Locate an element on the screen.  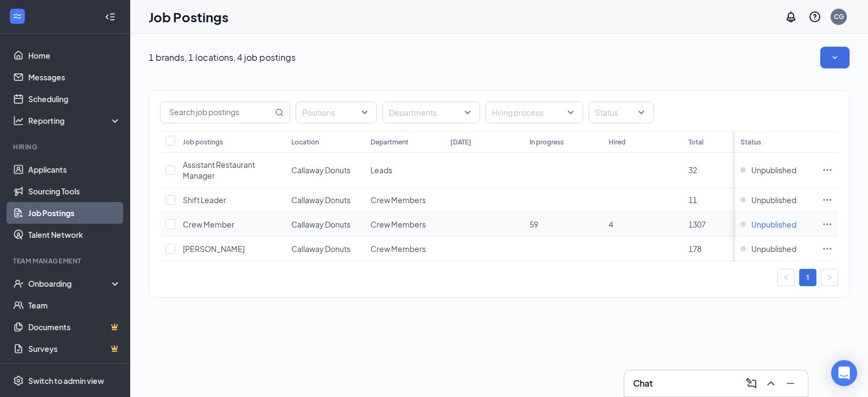
svg: Settings is located at coordinates (18, 380).